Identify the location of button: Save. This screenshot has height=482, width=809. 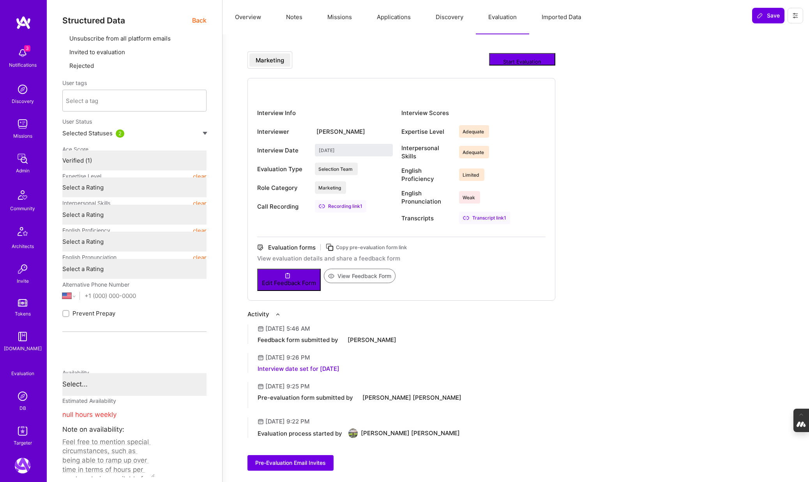
(768, 16).